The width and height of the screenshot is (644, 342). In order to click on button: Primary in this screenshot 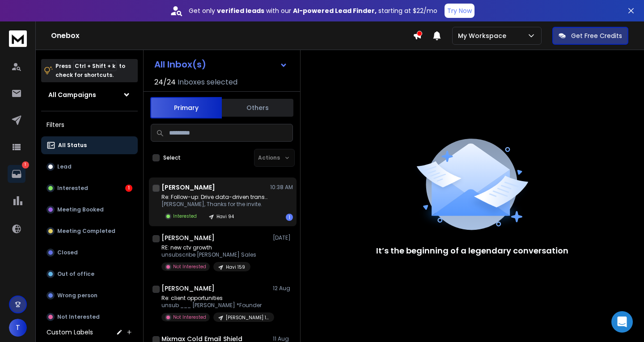, I will do `click(186, 108)`.